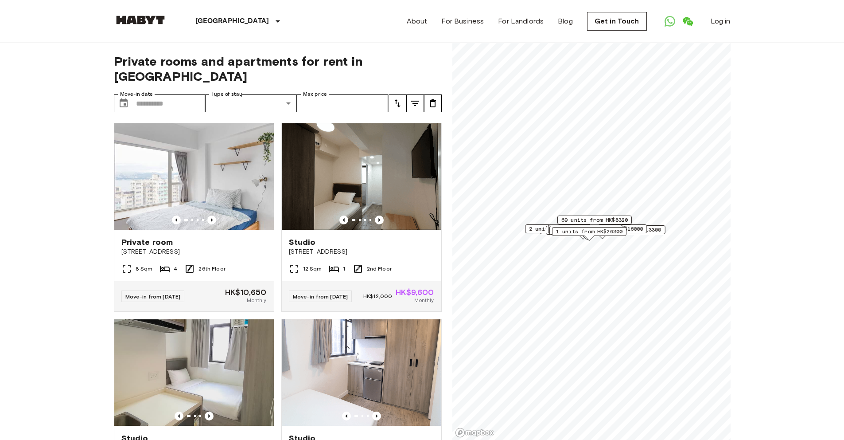  I want to click on span: 1, so click(344, 269).